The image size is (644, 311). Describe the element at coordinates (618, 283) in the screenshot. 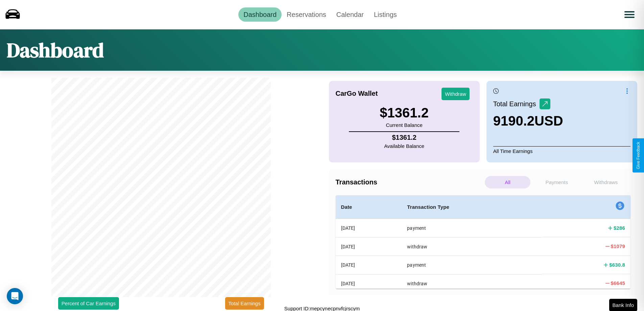

I see `h4: $ 6645` at that location.